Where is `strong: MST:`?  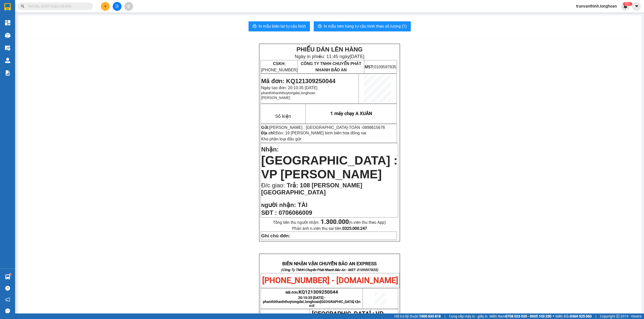 strong: MST: is located at coordinates (369, 67).